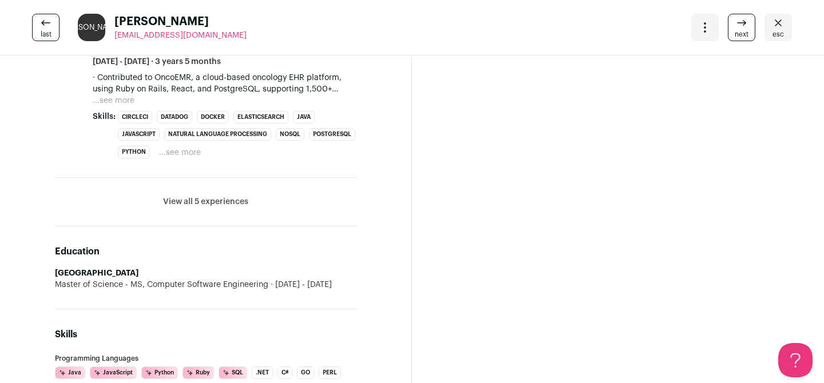 This screenshot has height=383, width=824. Describe the element at coordinates (233, 373) in the screenshot. I see `li: SQL` at that location.